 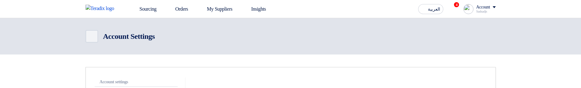 I want to click on a: Orders, so click(x=177, y=9).